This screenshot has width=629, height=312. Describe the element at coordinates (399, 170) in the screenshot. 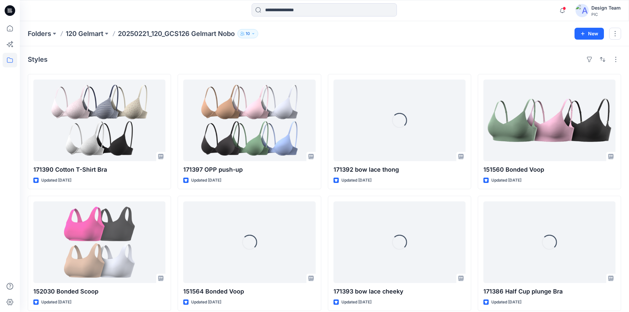

I see `p: 171392 bow lace thong` at that location.